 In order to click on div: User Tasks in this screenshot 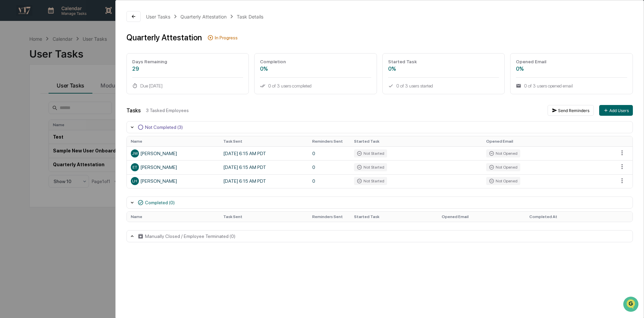, I will do `click(158, 17)`.